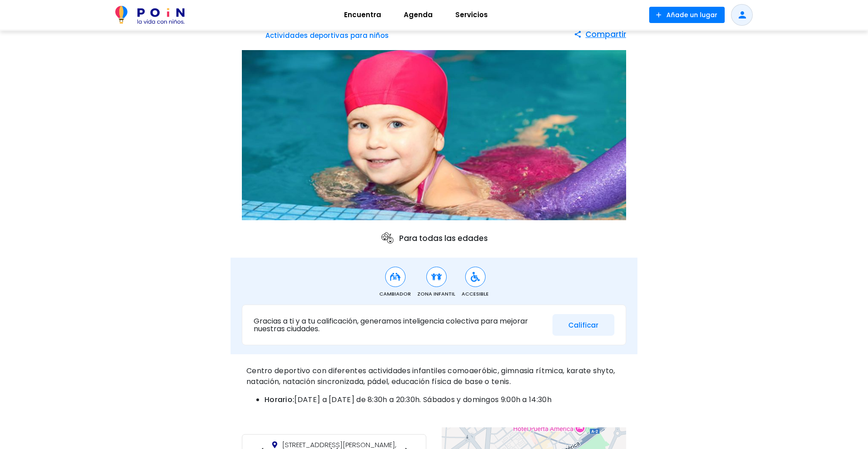  Describe the element at coordinates (434, 377) in the screenshot. I see `p: Centro deportivo con diferentes actividades infantiles comoaeróbic, gimnasia rítmica, karate shyt...` at that location.